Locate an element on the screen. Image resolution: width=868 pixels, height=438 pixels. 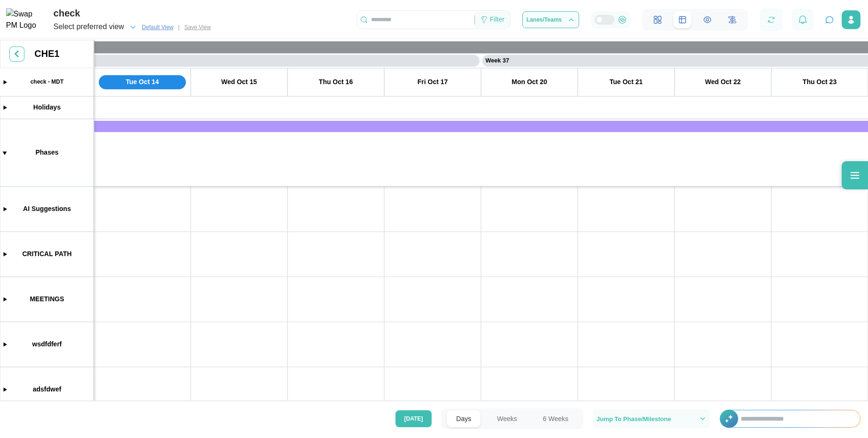
div: Select preferred view is located at coordinates (89, 27).